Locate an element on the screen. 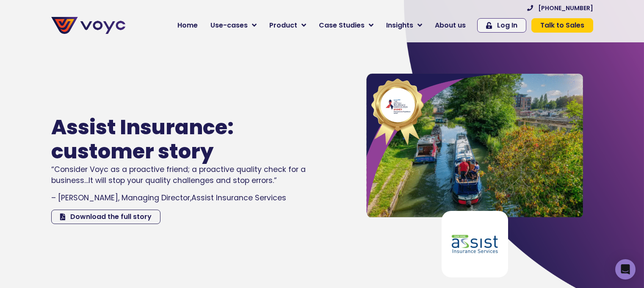  h1: Assist Insurance: customer story is located at coordinates (165, 139).